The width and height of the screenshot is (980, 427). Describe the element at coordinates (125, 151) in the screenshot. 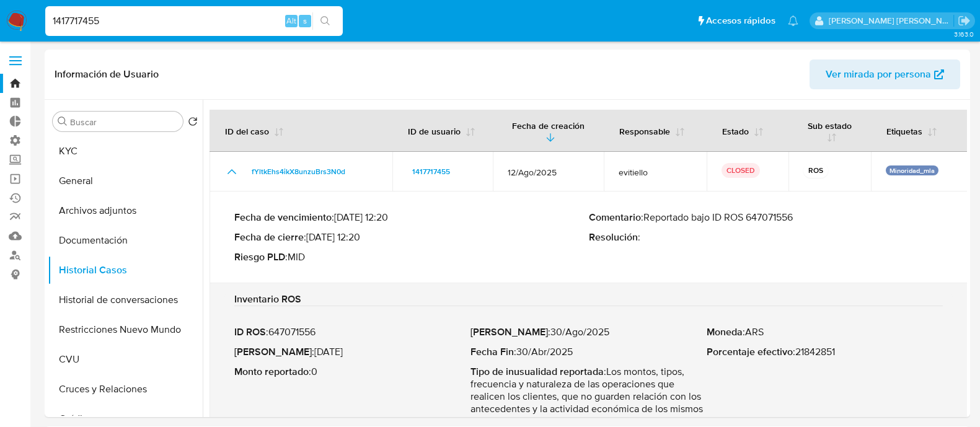

I see `button: KYC` at that location.